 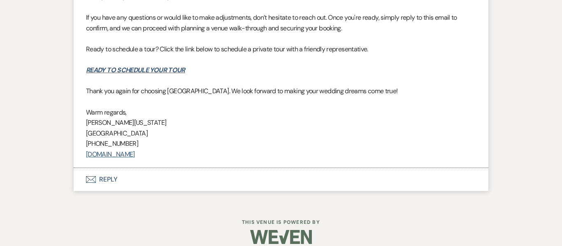 I want to click on a: READY TO SCHEDULE YOUR TOUR, so click(x=135, y=70).